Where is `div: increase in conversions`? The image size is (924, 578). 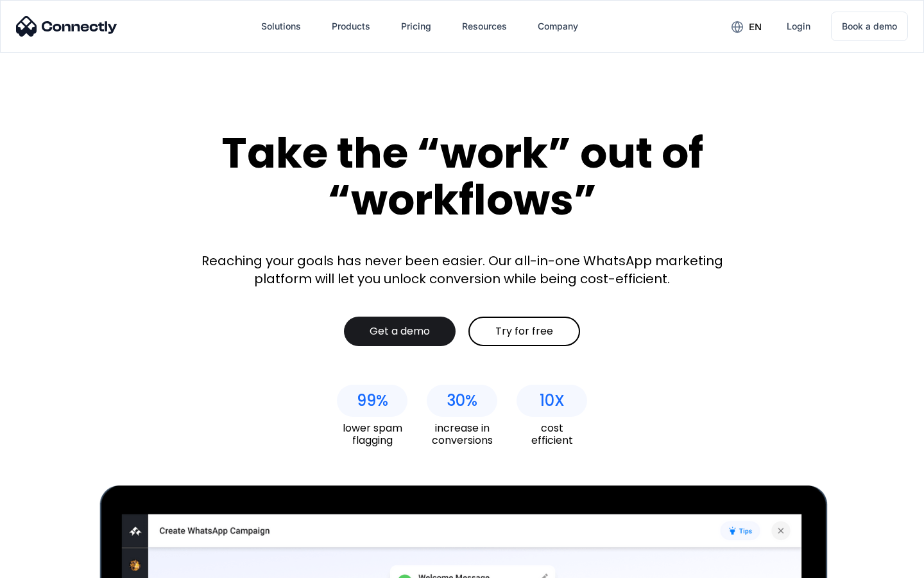
div: increase in conversions is located at coordinates (462, 434).